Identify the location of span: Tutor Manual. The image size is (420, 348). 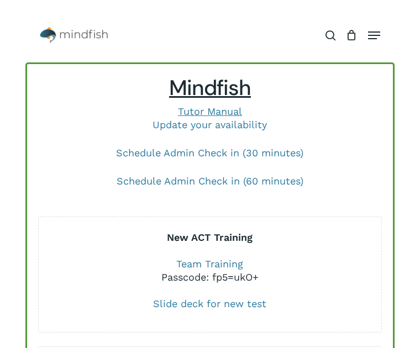
(210, 111).